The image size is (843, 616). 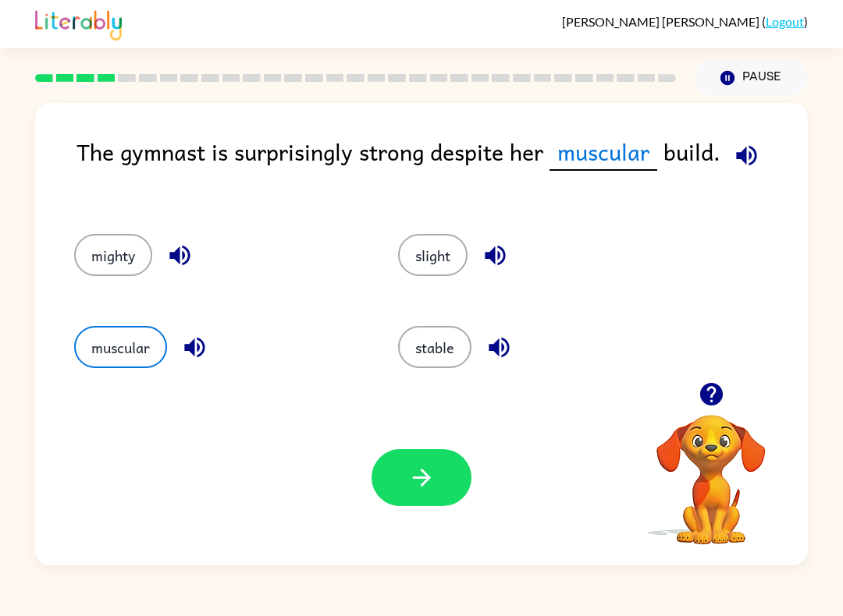 I want to click on img: Literably, so click(x=78, y=23).